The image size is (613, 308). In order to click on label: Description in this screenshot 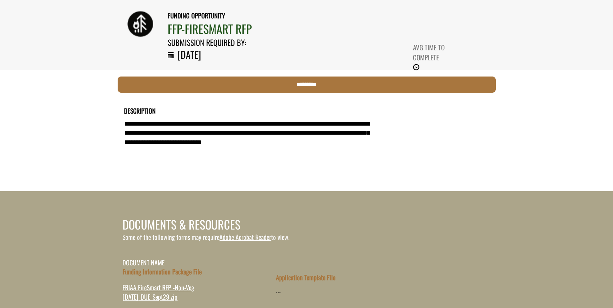, I will do `click(140, 111)`.